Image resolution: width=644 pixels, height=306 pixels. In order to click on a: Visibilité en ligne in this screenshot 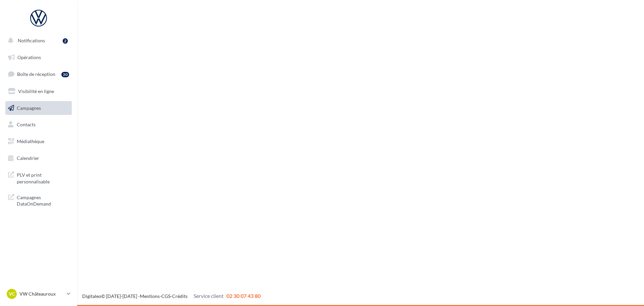, I will do `click(39, 91)`.